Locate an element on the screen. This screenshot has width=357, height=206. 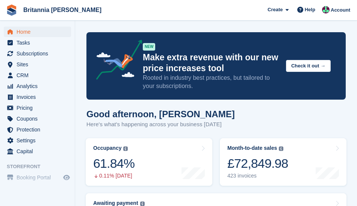
div: NEW is located at coordinates (149, 47).